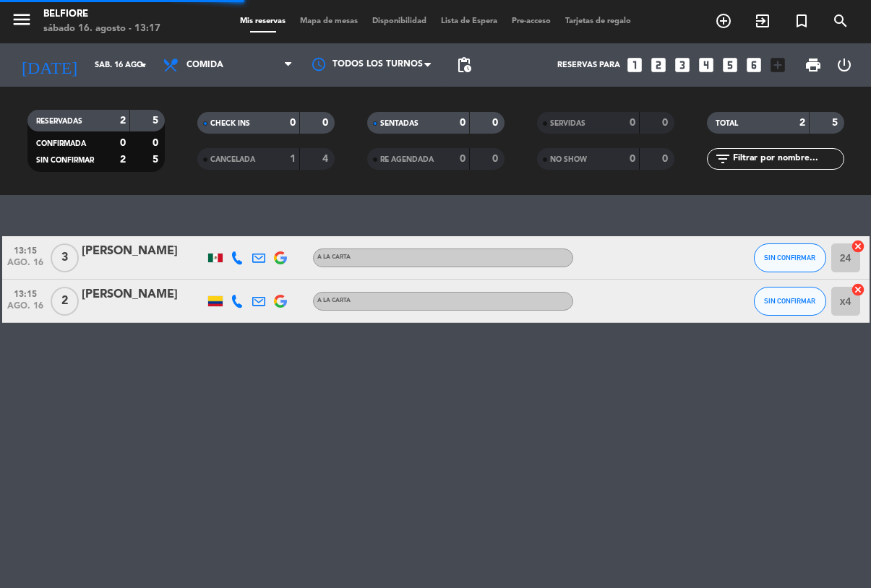 This screenshot has height=588, width=871. What do you see at coordinates (787, 159) in the screenshot?
I see `input: Filtrar por nombre...` at bounding box center [787, 159].